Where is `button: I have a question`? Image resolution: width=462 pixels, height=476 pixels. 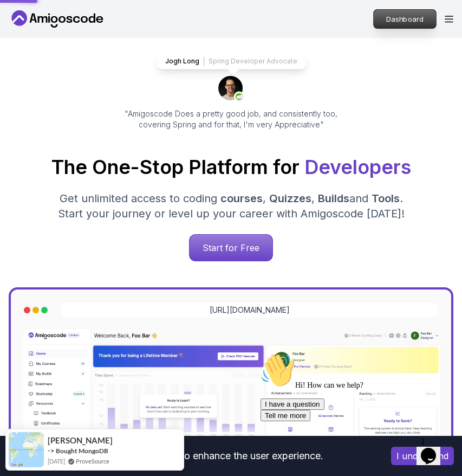 button: I have a question is located at coordinates (36, 55).